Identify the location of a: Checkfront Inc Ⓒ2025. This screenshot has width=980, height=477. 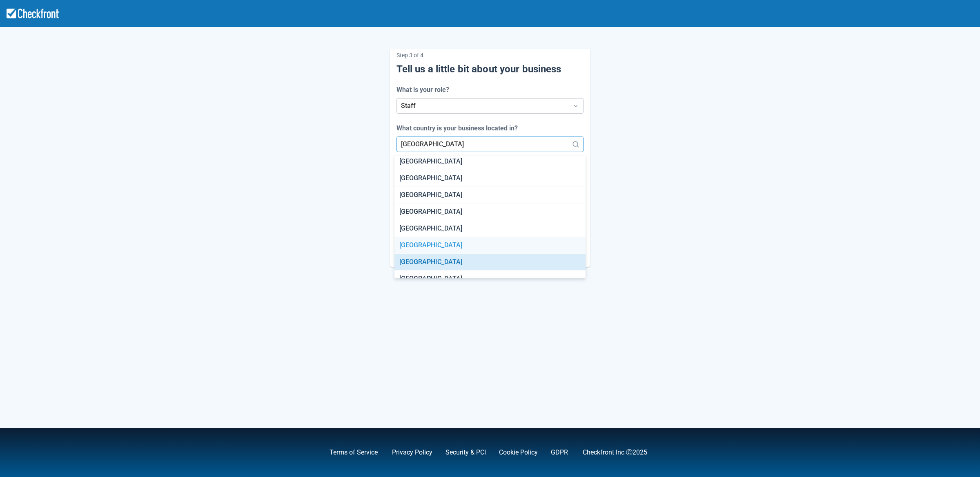
(615, 452).